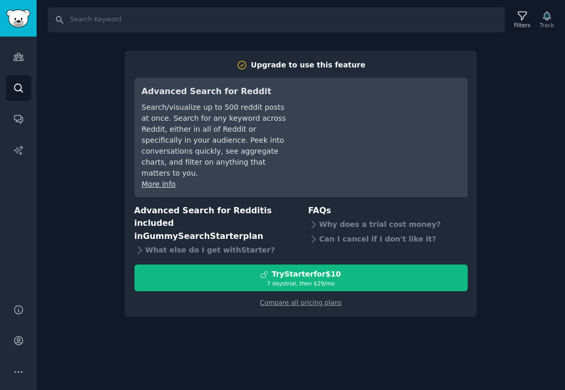 The height and width of the screenshot is (390, 565). Describe the element at coordinates (276, 20) in the screenshot. I see `input: Search Keyword` at that location.